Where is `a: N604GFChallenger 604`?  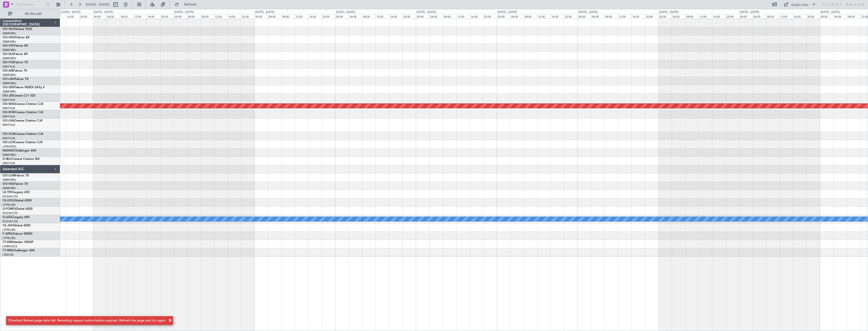 a: N604GFChallenger 604 is located at coordinates (19, 151).